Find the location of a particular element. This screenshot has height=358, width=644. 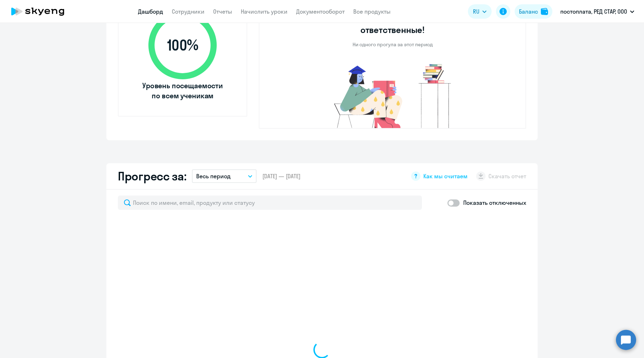

div: Баланс is located at coordinates (528, 12).